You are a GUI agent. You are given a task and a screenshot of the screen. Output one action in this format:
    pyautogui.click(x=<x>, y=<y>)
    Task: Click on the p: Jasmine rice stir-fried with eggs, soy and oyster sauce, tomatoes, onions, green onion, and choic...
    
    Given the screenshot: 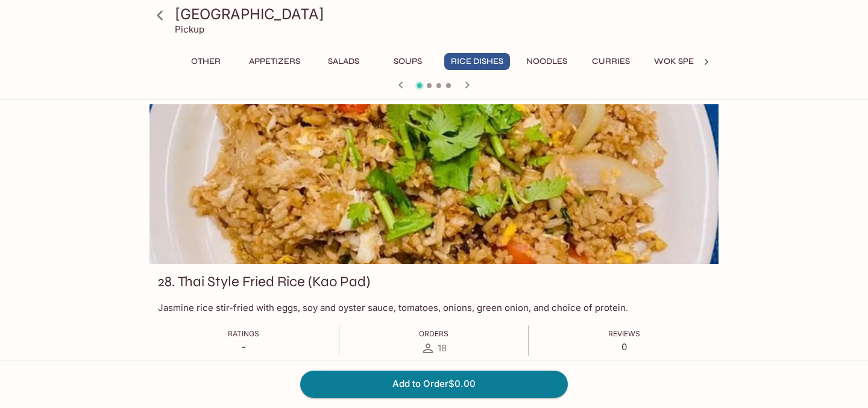 What is the action you would take?
    pyautogui.click(x=434, y=308)
    